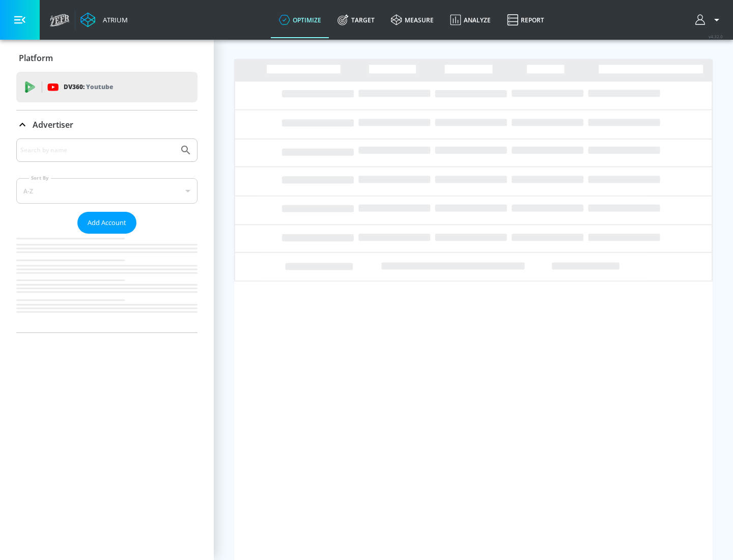 This screenshot has height=560, width=733. Describe the element at coordinates (356, 20) in the screenshot. I see `a: Target` at that location.